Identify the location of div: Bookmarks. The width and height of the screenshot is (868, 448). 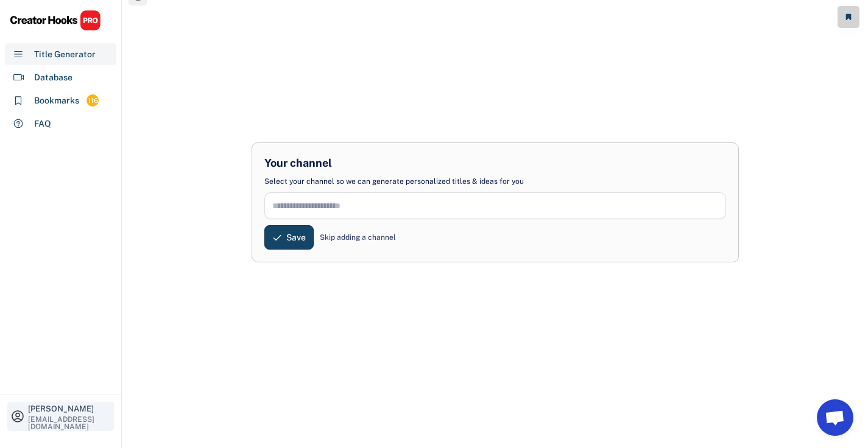
(56, 100).